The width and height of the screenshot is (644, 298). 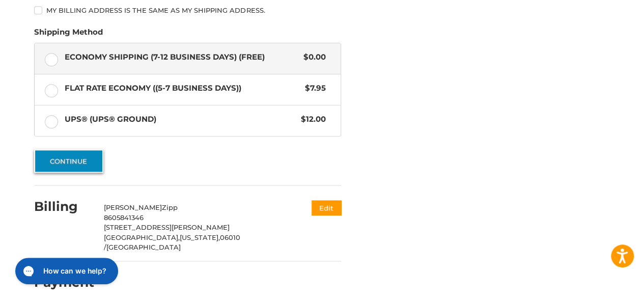 I want to click on legend: Shipping Method, so click(x=68, y=34).